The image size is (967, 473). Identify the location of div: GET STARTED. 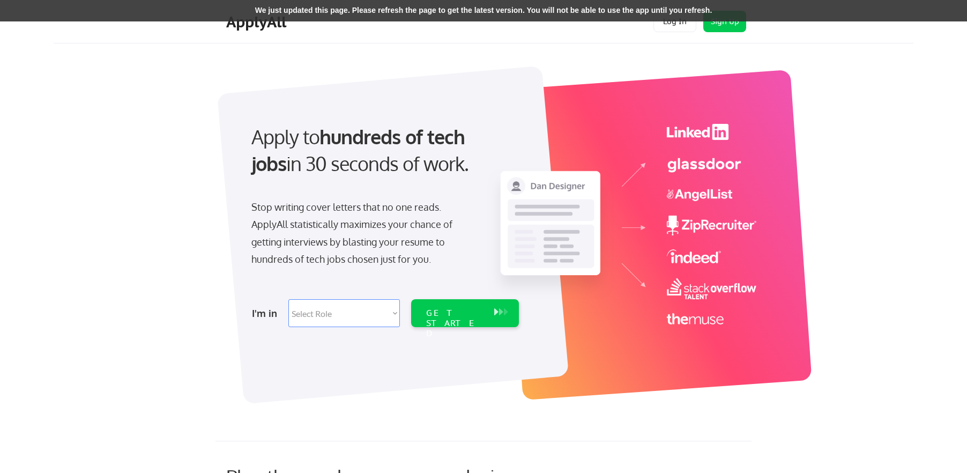
(454, 323).